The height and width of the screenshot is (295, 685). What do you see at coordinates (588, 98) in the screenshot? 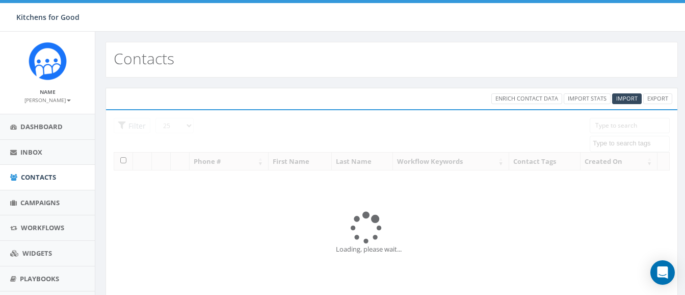
I see `a: Import Stats` at bounding box center [588, 98].